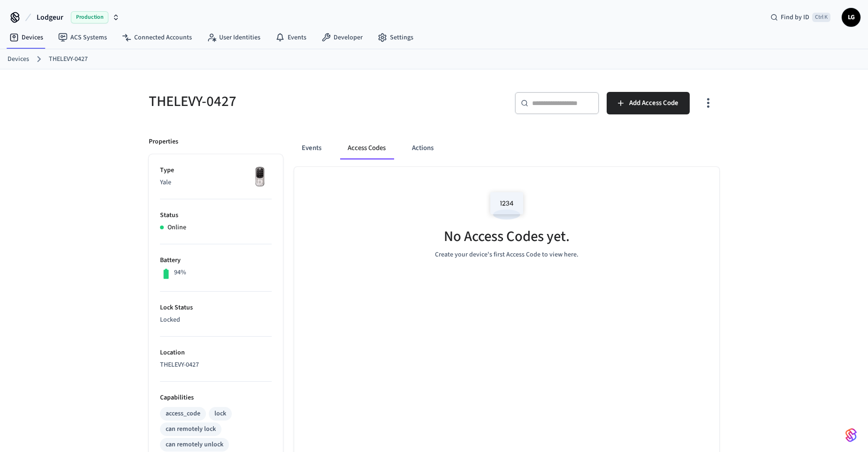 The height and width of the screenshot is (452, 868). I want to click on span: Ctrl K, so click(821, 18).